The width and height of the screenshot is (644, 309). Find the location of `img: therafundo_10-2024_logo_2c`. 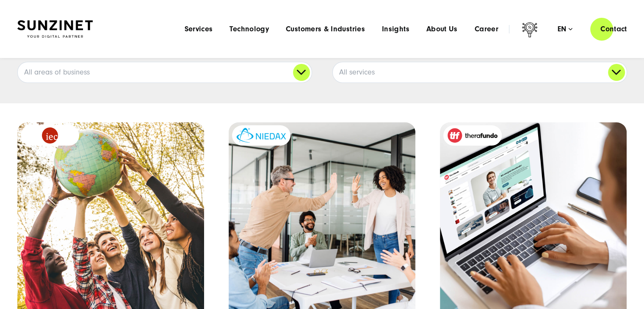

img: therafundo_10-2024_logo_2c is located at coordinates (473, 135).